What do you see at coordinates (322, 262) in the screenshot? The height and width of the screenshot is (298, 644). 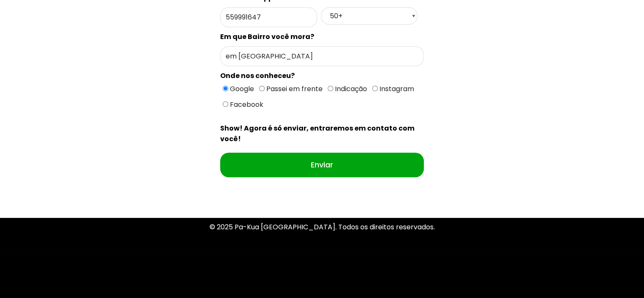 I see `a: Política de Privacidade` at bounding box center [322, 262].